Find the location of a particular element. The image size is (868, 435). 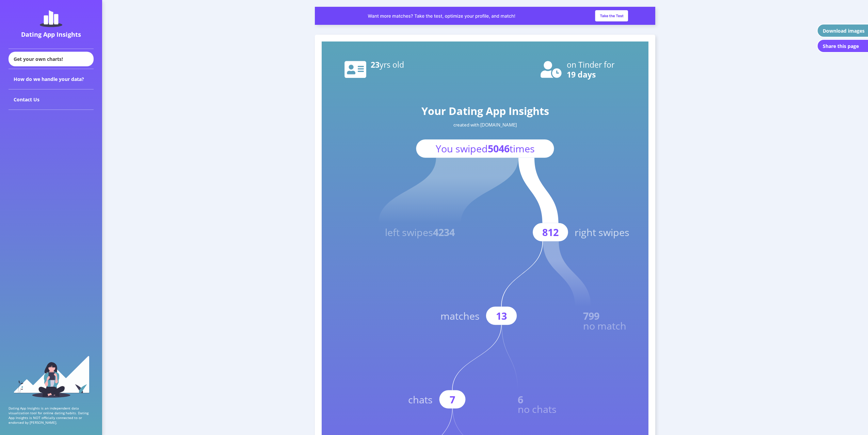

div: How do we handle your data? is located at coordinates (51, 79).